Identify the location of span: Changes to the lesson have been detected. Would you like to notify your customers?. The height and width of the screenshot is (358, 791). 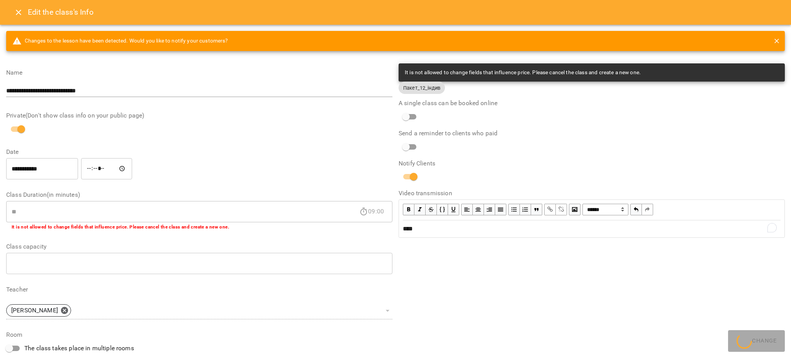
(120, 41).